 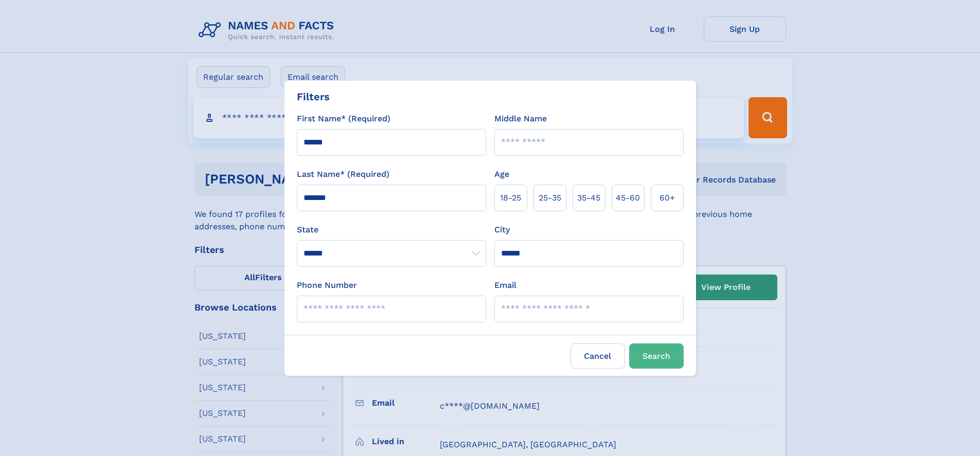 I want to click on label: Last Name* (Required), so click(x=343, y=174).